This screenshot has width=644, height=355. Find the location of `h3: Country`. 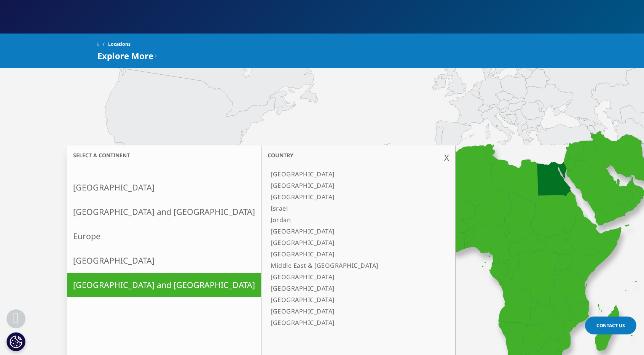

h3: Country is located at coordinates (358, 155).